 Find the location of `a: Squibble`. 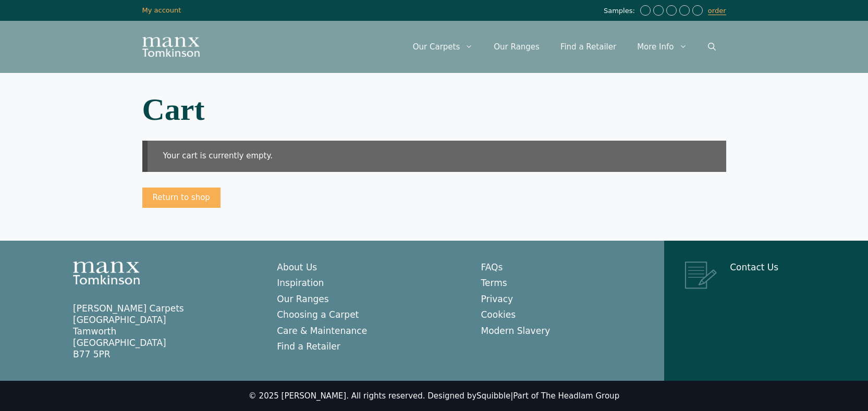

a: Squibble is located at coordinates (493, 396).